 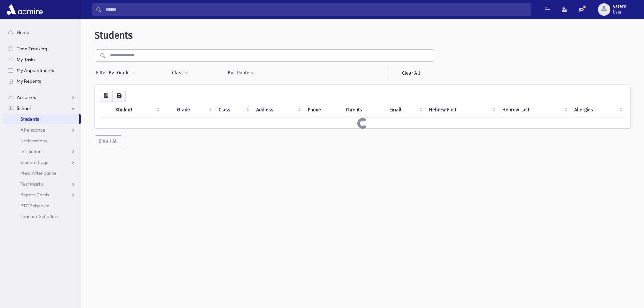 What do you see at coordinates (42, 71) in the screenshot?
I see `a: My Appointments` at bounding box center [42, 71].